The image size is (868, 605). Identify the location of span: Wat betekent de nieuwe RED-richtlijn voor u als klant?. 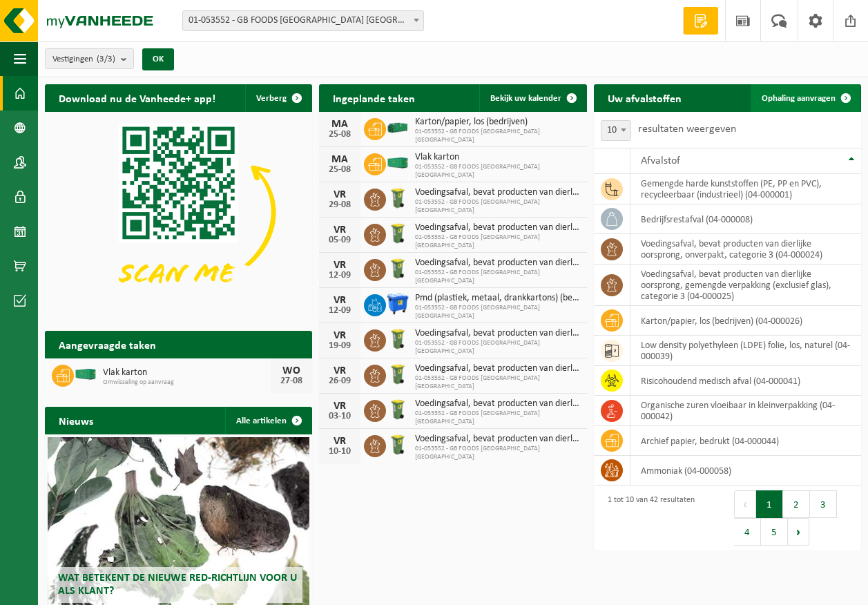
(177, 584).